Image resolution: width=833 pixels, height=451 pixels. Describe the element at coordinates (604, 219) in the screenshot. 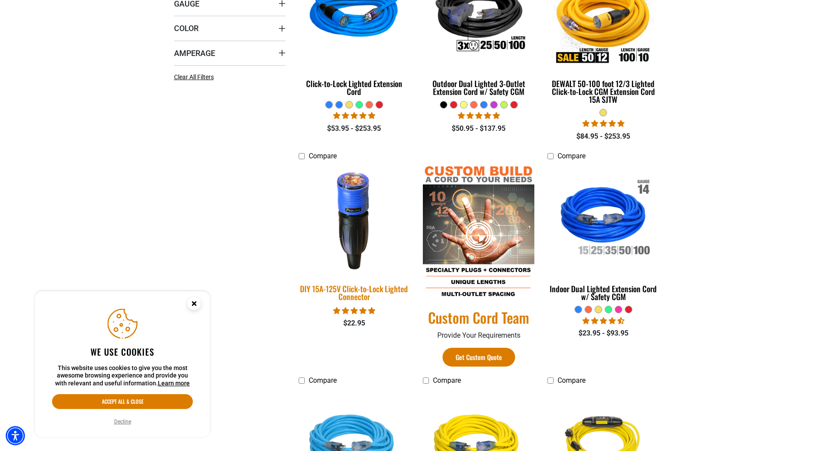

I see `img: Indoor Dual Lighted Extension Cord w/ Safety CGM` at that location.